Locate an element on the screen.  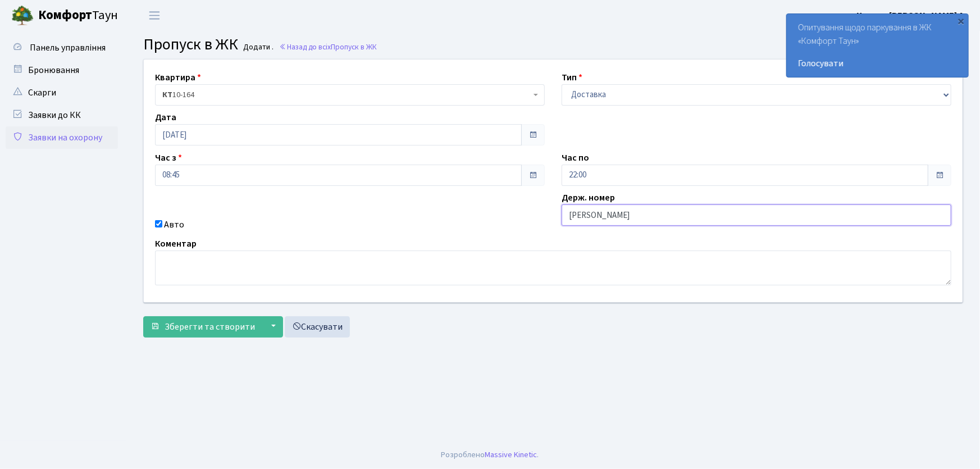
b: Комфорт is located at coordinates (65, 16).